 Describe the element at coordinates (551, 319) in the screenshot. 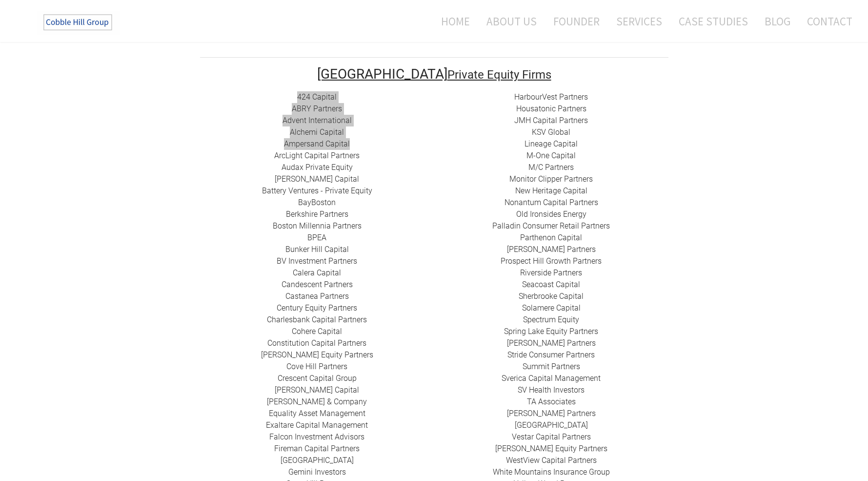

I see `a: Spectrum Equity` at that location.